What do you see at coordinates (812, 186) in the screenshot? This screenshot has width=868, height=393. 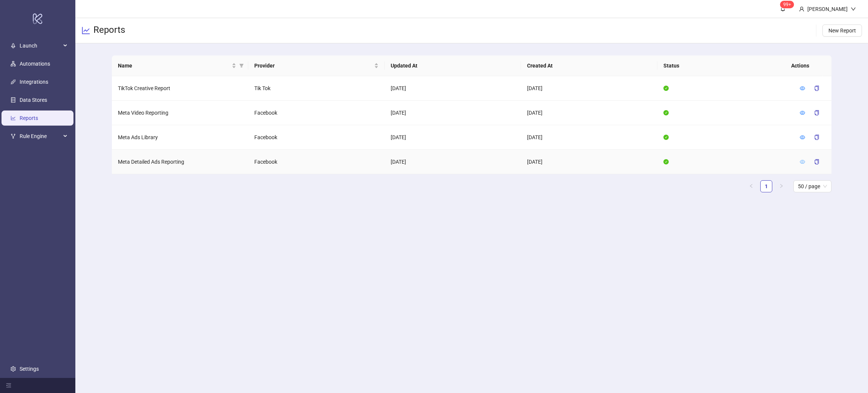 I see `span: 50 / page` at bounding box center [812, 186].